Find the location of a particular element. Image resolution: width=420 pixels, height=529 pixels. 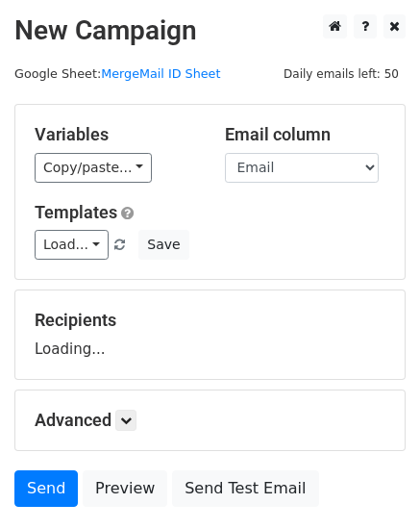

a: Templates is located at coordinates (76, 212).